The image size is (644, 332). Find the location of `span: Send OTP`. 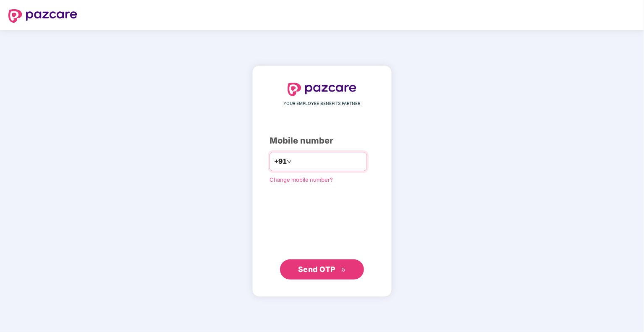

span: Send OTP is located at coordinates (317, 269).